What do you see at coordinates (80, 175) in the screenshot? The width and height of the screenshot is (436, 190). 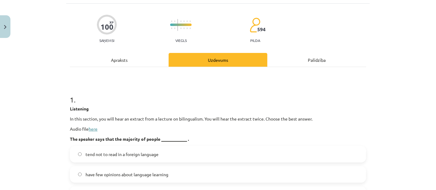 I see `input: have few opinions about language learning` at bounding box center [80, 175].